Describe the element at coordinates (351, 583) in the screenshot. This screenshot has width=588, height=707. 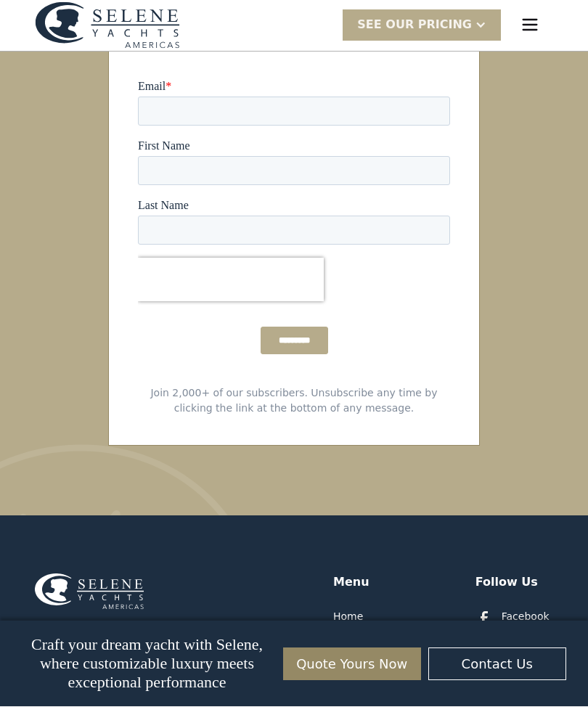
I see `div: Menu` at that location.